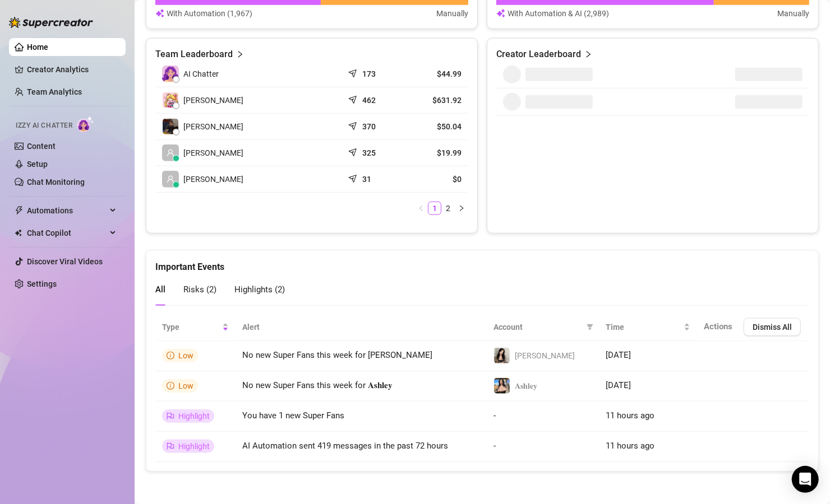  I want to click on span: Actions, so click(717, 327).